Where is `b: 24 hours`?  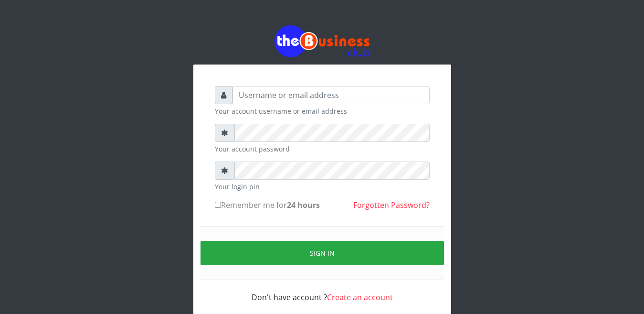
b: 24 hours is located at coordinates (303, 205).